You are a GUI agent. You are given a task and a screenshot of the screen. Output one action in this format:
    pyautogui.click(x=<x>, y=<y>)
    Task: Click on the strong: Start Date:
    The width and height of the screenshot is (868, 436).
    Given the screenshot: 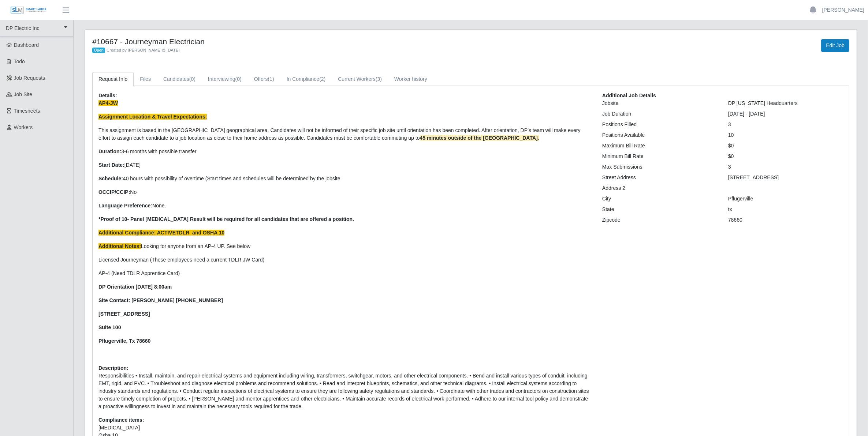 What is the action you would take?
    pyautogui.click(x=112, y=165)
    